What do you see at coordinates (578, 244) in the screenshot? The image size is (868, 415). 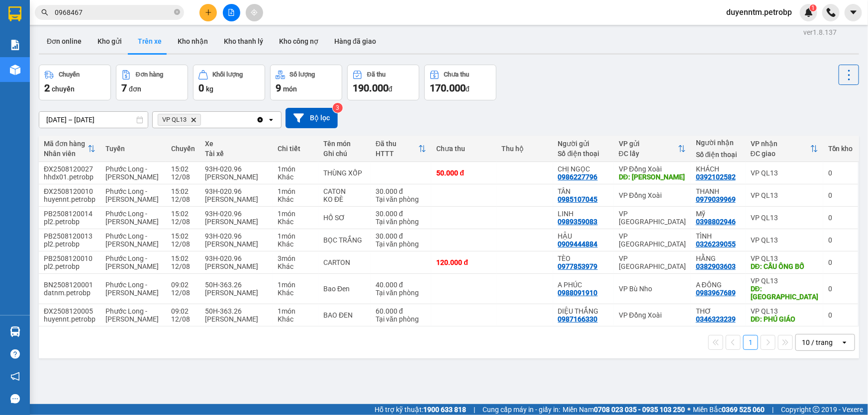 I see `div: 0909444884` at bounding box center [578, 244].